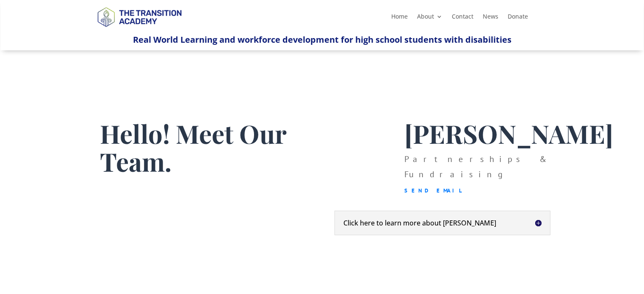  Describe the element at coordinates (322, 40) in the screenshot. I see `span: Real World Learning and workforce development for high school students with disabilities` at that location.